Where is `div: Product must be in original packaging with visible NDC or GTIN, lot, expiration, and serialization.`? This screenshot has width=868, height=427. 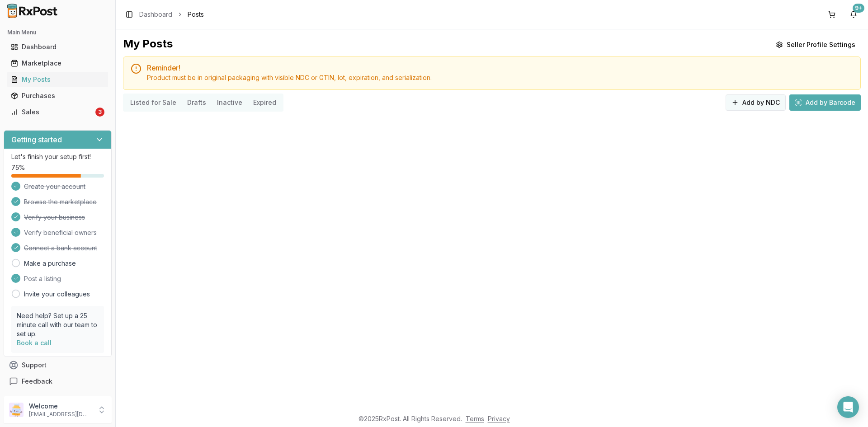
div: Product must be in original packaging with visible NDC or GTIN, lot, expiration, and serialization. is located at coordinates (500, 78).